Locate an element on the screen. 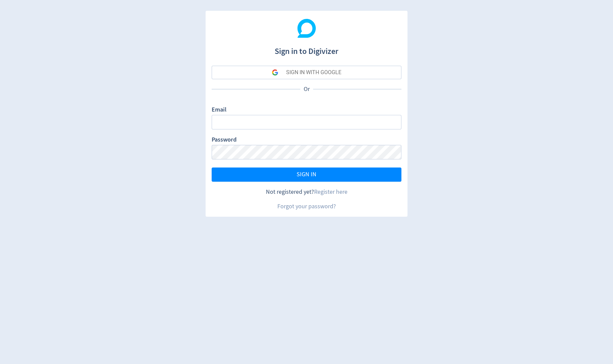 The height and width of the screenshot is (364, 613). a: Register here is located at coordinates (331, 192).